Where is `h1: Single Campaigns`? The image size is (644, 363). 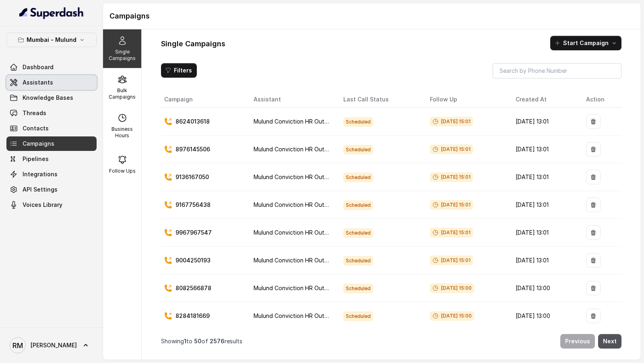 h1: Single Campaigns is located at coordinates (193, 44).